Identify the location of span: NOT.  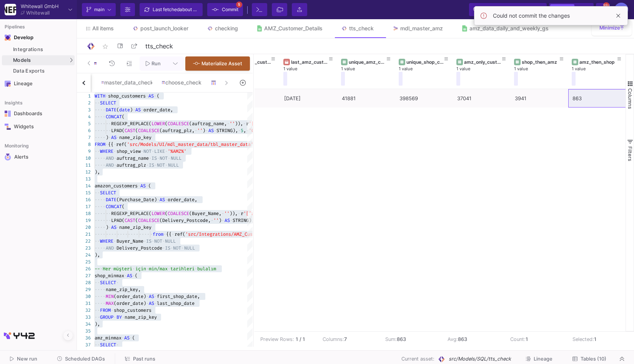
(158, 241).